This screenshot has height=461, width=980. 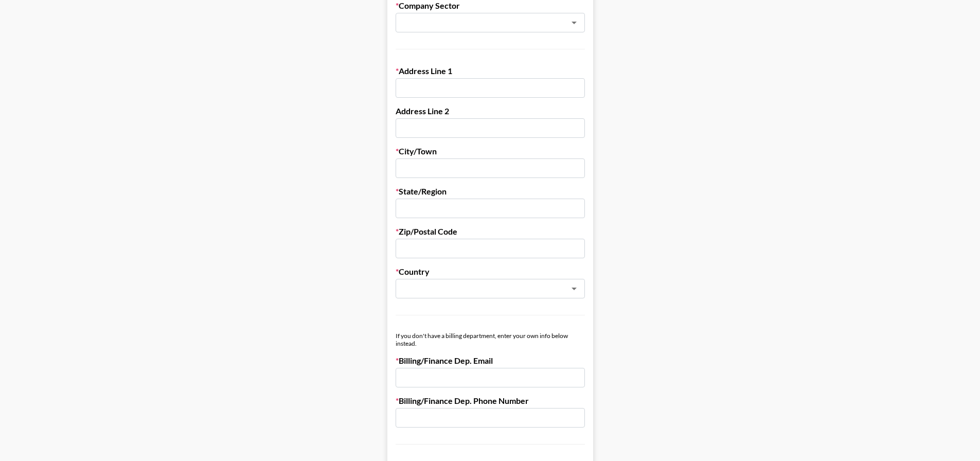 What do you see at coordinates (490, 71) in the screenshot?
I see `label: Address Line 1` at bounding box center [490, 71].